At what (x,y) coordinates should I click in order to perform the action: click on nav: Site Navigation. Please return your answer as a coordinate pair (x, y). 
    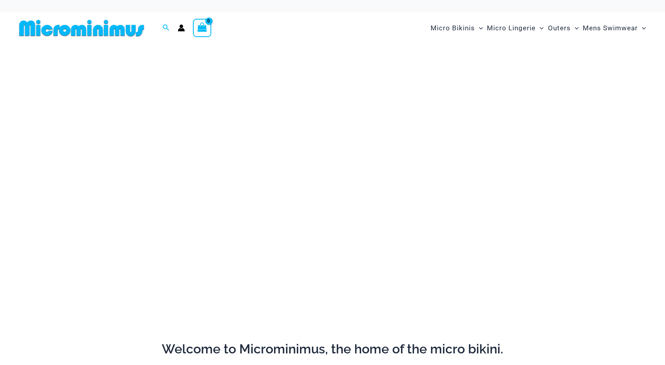
    Looking at the image, I should click on (538, 28).